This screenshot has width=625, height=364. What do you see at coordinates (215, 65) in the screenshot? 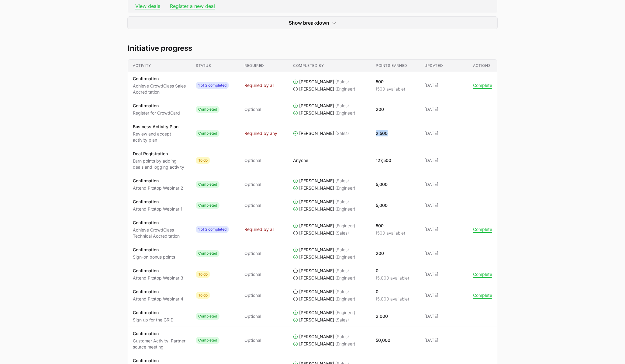
I see `th: Status` at bounding box center [215, 65].